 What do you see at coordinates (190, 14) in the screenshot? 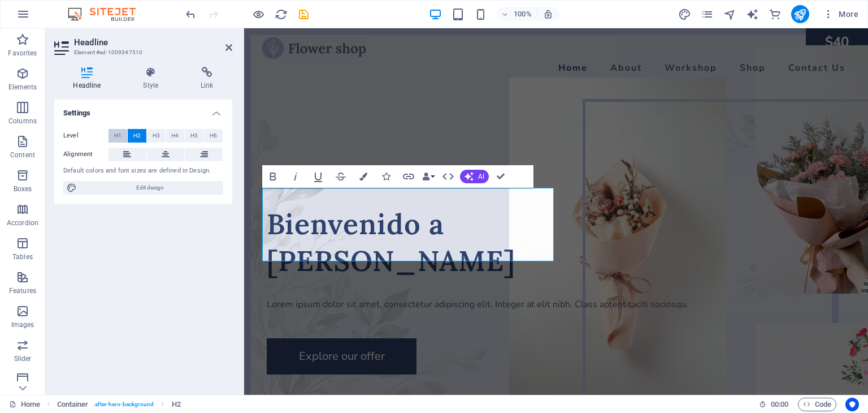
I see `button: undo` at bounding box center [190, 14].